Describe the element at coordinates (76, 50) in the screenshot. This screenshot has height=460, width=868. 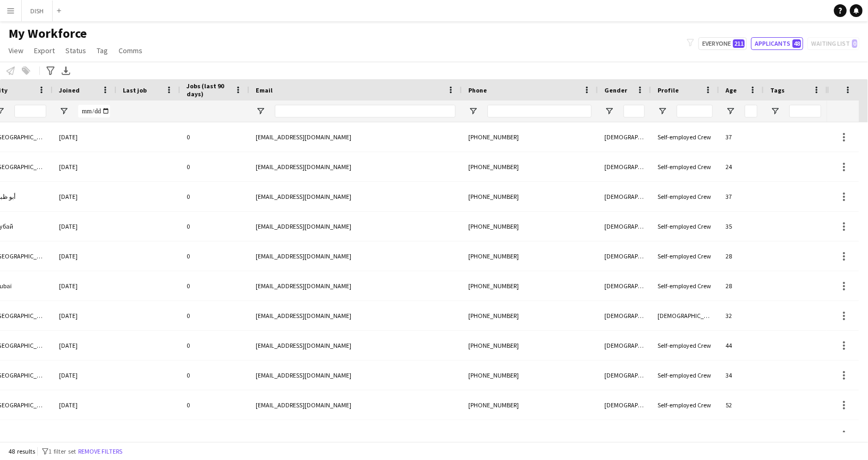
I see `a: Status` at that location.